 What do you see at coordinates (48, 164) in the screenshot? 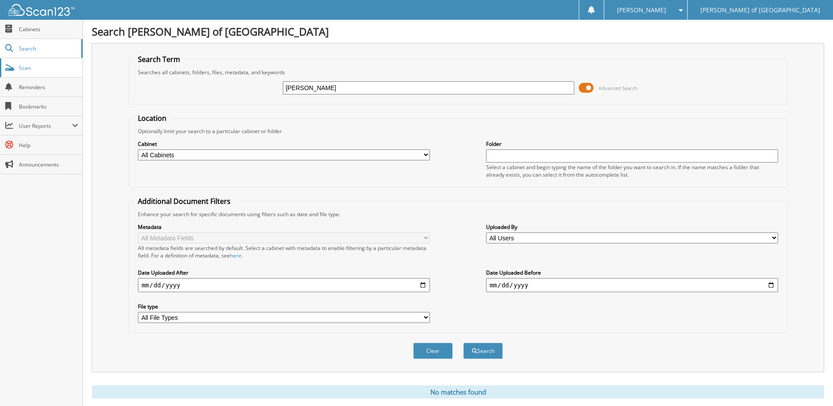
I see `span: Announcements` at bounding box center [48, 164].